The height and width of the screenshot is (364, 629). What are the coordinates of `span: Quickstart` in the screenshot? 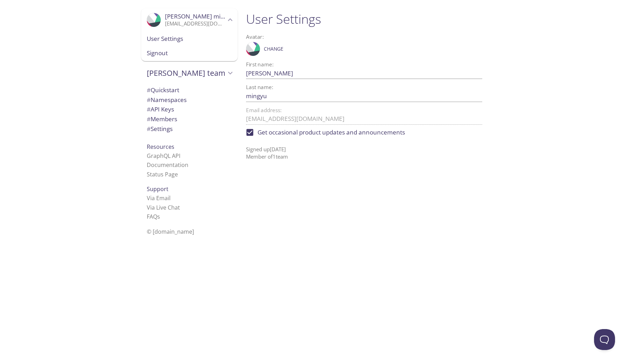 It's located at (163, 90).